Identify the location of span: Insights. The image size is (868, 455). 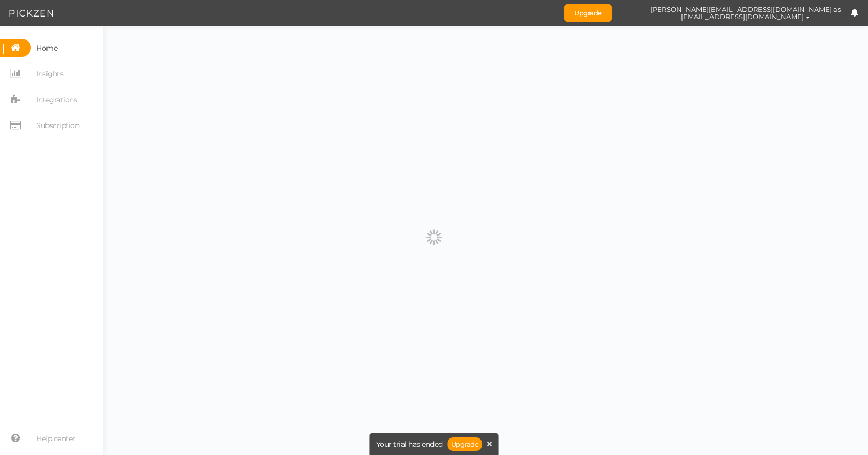
(50, 74).